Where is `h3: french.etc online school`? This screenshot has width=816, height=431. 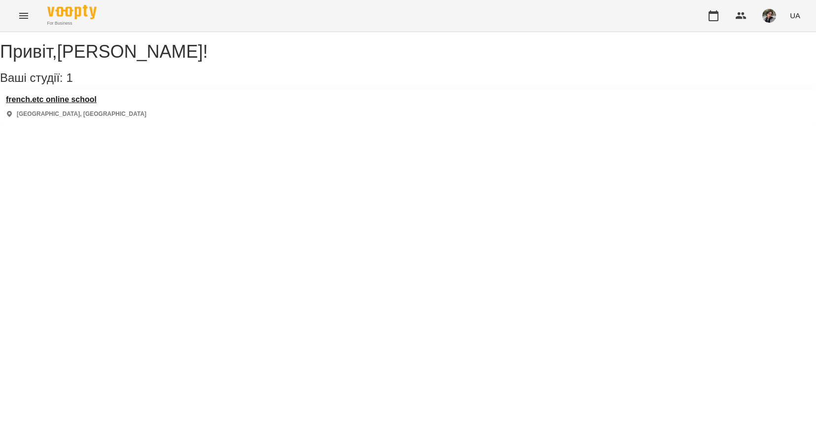
h3: french.etc online school is located at coordinates (76, 100).